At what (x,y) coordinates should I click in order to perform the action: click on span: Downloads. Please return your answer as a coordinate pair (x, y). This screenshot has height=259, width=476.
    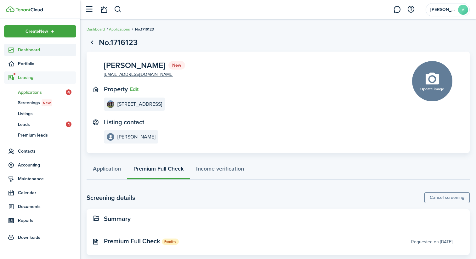
    Looking at the image, I should click on (29, 238).